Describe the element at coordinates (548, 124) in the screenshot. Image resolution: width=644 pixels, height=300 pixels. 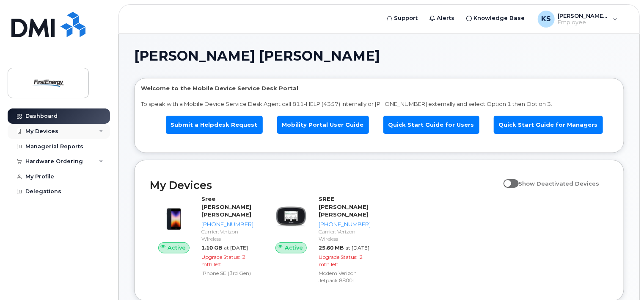
I see `a: Quick Start Guide for Managers` at that location.